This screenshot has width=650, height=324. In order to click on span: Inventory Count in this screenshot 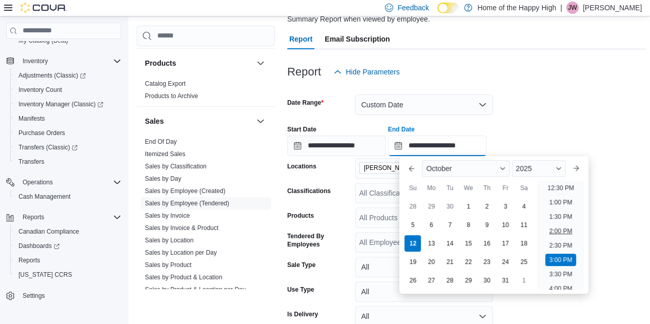, I will do `click(68, 90)`.